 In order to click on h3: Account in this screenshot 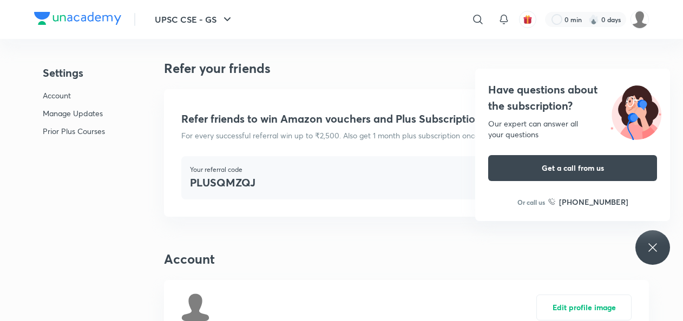, I will do `click(406, 259)`.